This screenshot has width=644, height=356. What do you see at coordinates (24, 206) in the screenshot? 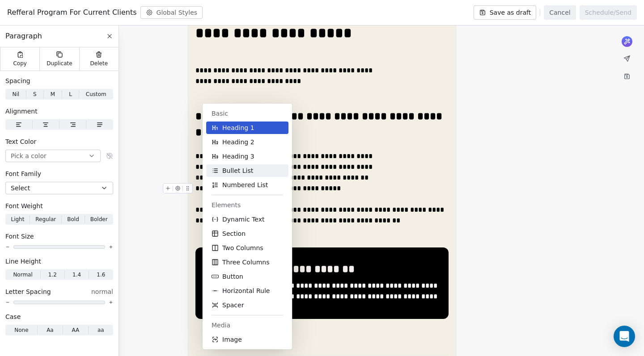
I see `span: Font Weight` at bounding box center [24, 206].